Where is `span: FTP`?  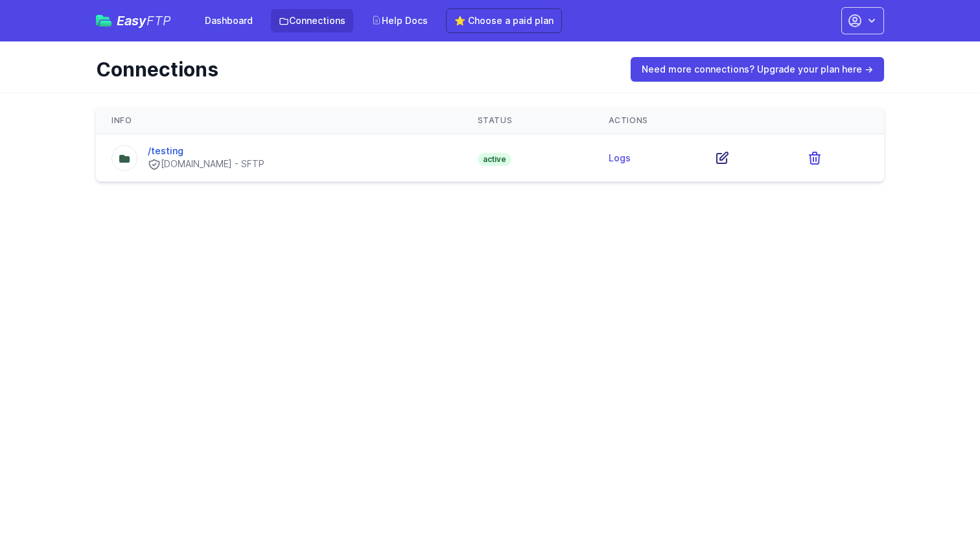
span: FTP is located at coordinates (159, 21).